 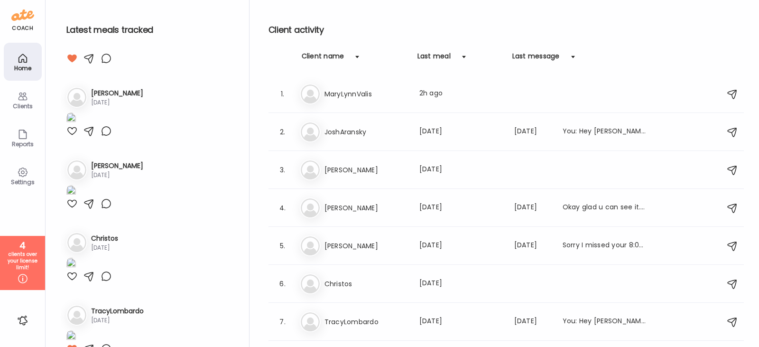 What do you see at coordinates (536, 59) in the screenshot?
I see `div: Last message` at bounding box center [536, 59].